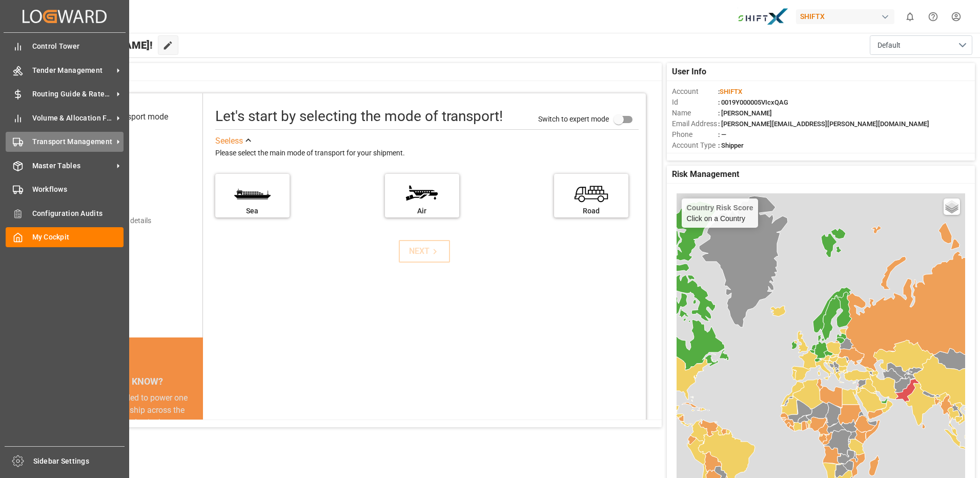 Image resolution: width=980 pixels, height=478 pixels. What do you see at coordinates (78, 189) in the screenshot?
I see `span: Workflows` at bounding box center [78, 189].